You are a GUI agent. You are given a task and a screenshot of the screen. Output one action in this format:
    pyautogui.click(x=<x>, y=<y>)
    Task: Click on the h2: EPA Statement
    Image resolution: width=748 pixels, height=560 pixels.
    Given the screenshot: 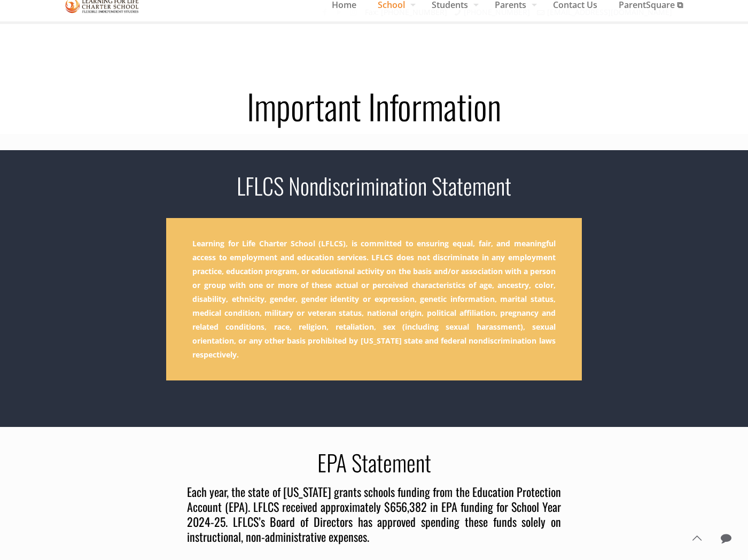 What is the action you would take?
    pyautogui.click(x=374, y=462)
    